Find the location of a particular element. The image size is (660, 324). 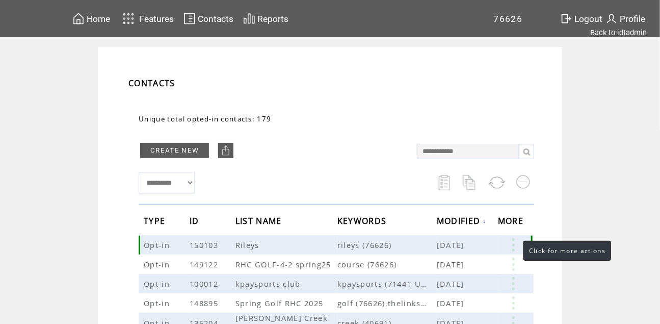

span: RHC GOLF-4-2 spring25 is located at coordinates (284, 264).